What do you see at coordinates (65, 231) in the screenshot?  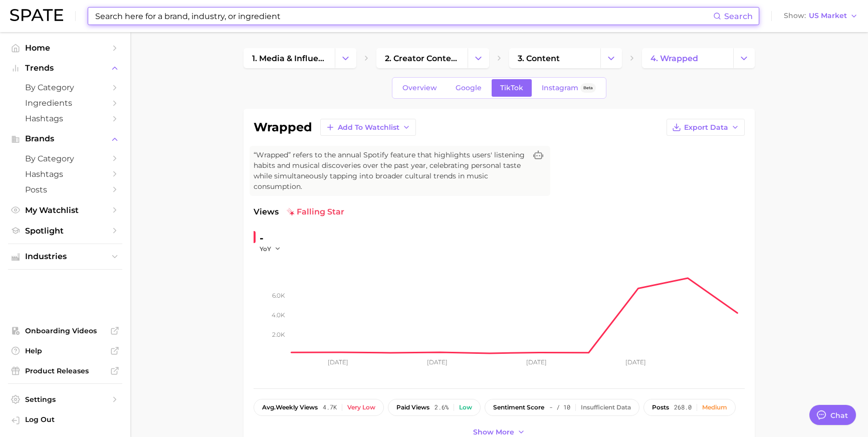 I see `span: Spotlight` at bounding box center [65, 231].